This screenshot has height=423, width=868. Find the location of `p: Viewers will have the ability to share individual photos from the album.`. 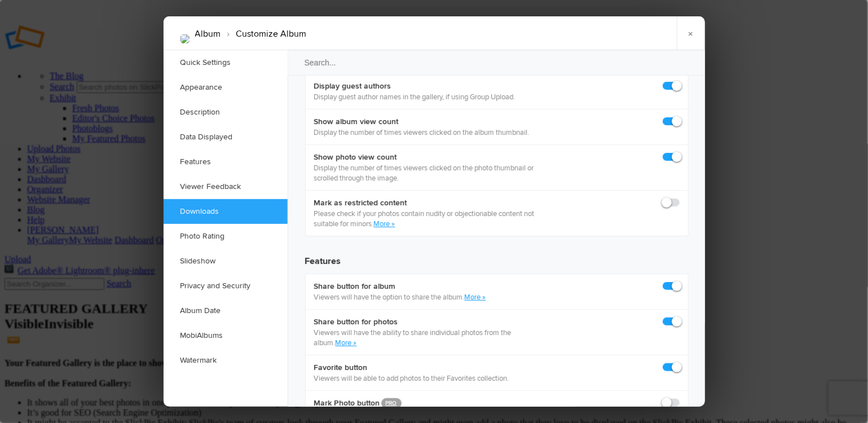

p: Viewers will have the ability to share individual photos from the album. is located at coordinates (432, 338).